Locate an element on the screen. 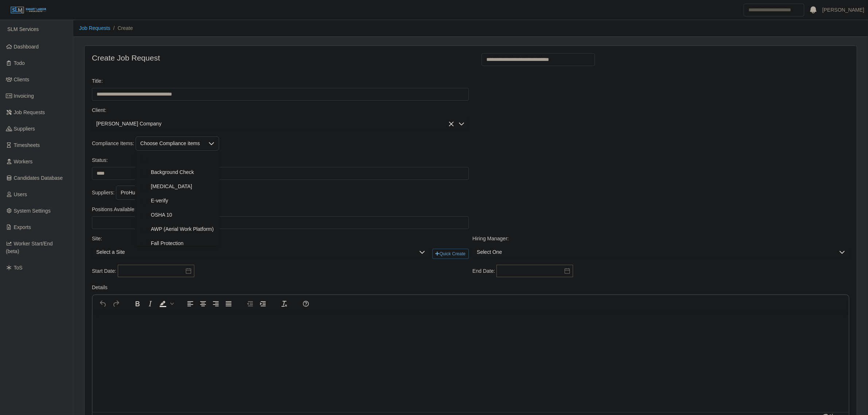 The width and height of the screenshot is (868, 415). span: Fall Protection is located at coordinates (167, 243).